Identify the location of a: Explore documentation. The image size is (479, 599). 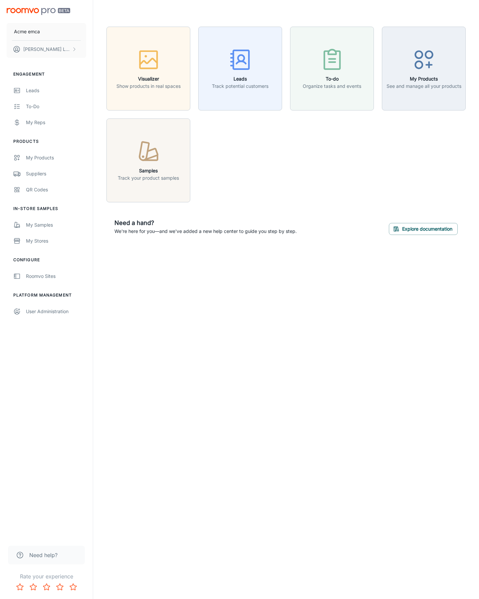
(423, 228).